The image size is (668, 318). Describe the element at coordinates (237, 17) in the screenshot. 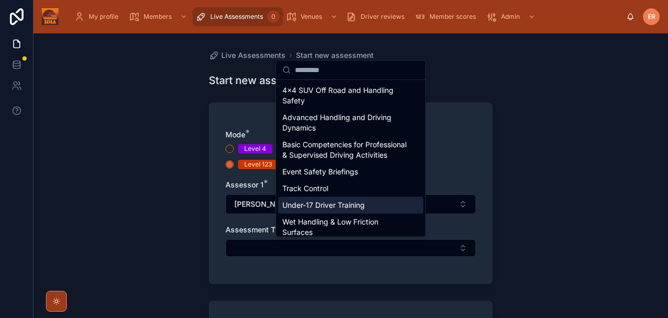

I see `a: Live Assessments0` at that location.